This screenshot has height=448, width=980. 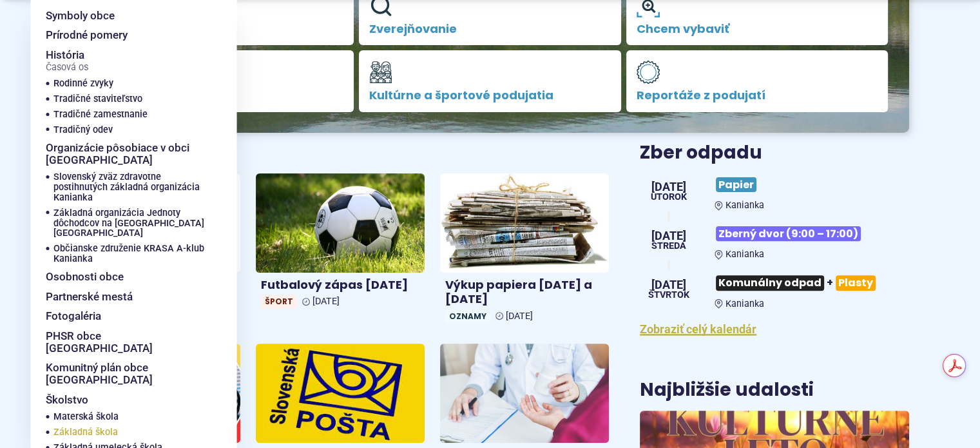 What do you see at coordinates (116, 61) in the screenshot?
I see `a: HistóriaČasová os` at bounding box center [116, 61].